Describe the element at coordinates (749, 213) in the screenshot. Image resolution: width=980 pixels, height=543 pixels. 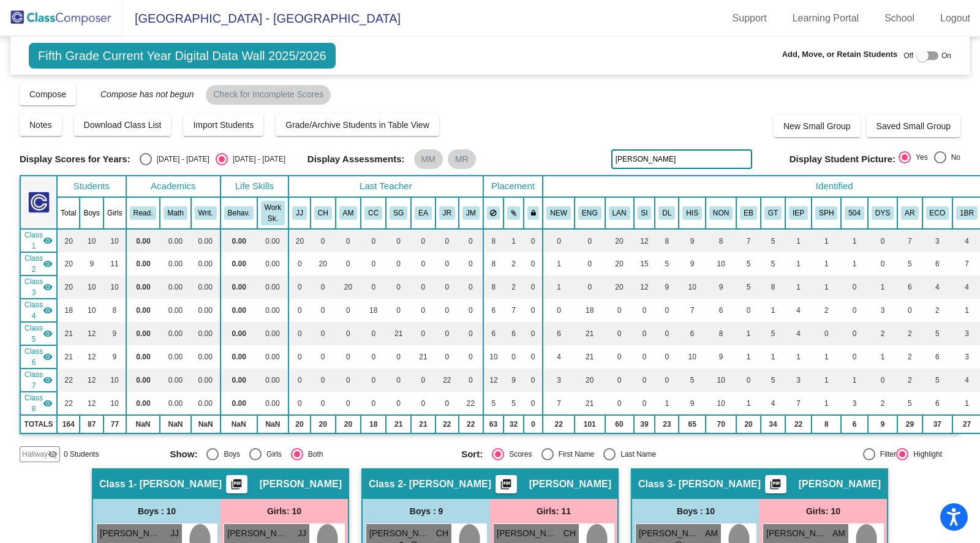
I see `button: EB` at that location.